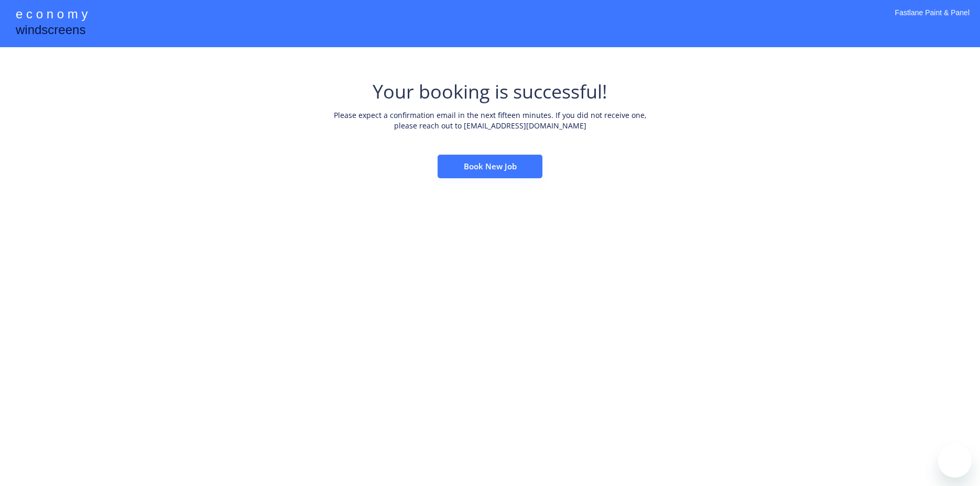 This screenshot has height=486, width=980. Describe the element at coordinates (932, 20) in the screenshot. I see `div: Fastlane Paint & Panel` at that location.